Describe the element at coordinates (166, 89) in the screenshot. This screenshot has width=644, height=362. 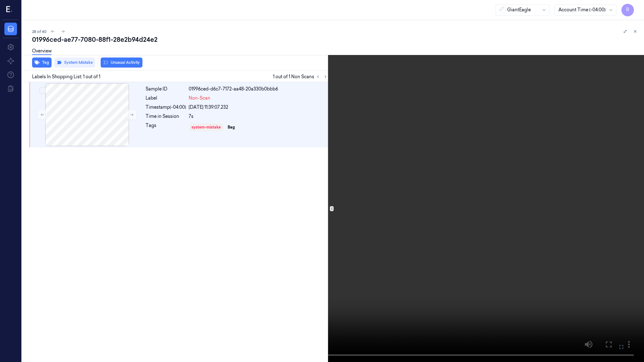
I see `div: Sample ID` at that location.